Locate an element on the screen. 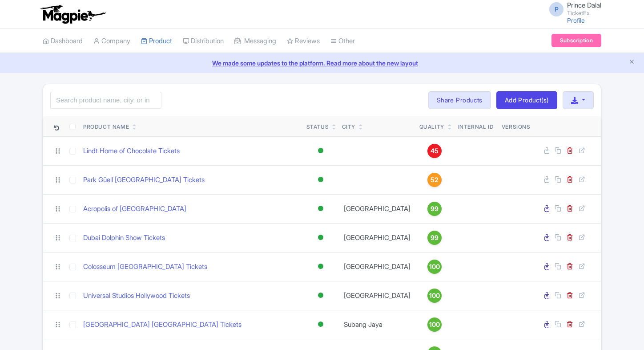  a: Share Products is located at coordinates (459, 100).